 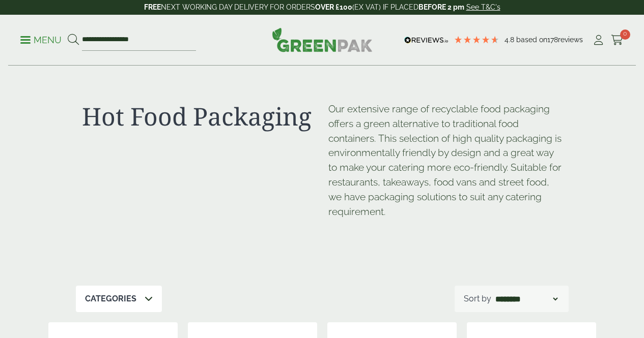 What do you see at coordinates (552, 40) in the screenshot?
I see `span: 178` at bounding box center [552, 40].